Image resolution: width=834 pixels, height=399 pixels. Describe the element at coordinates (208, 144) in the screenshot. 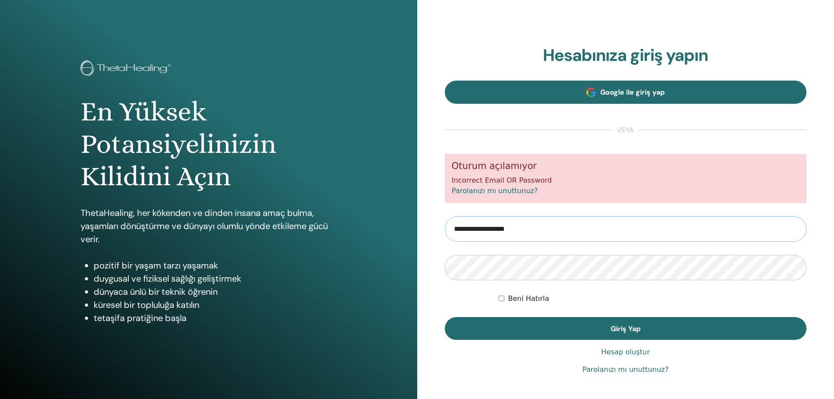

I see `h1: En Yüksek Potansiyelinizin Kilidini Açın` at that location.